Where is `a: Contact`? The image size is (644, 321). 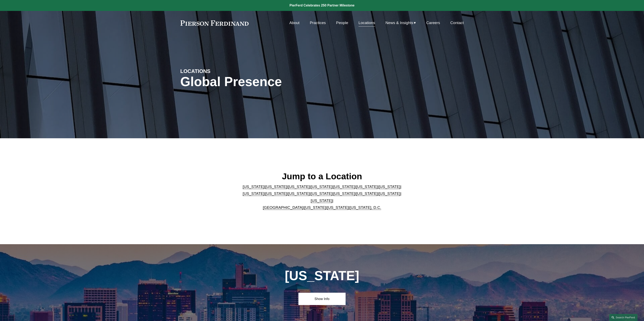 a: Contact is located at coordinates (457, 23).